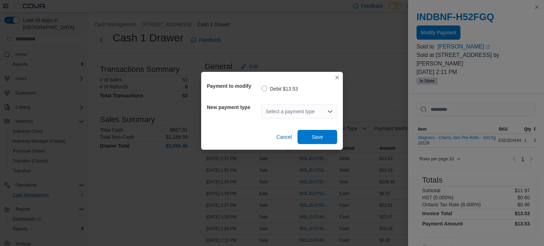  Describe the element at coordinates (330, 112) in the screenshot. I see `button: Open list of options` at that location.